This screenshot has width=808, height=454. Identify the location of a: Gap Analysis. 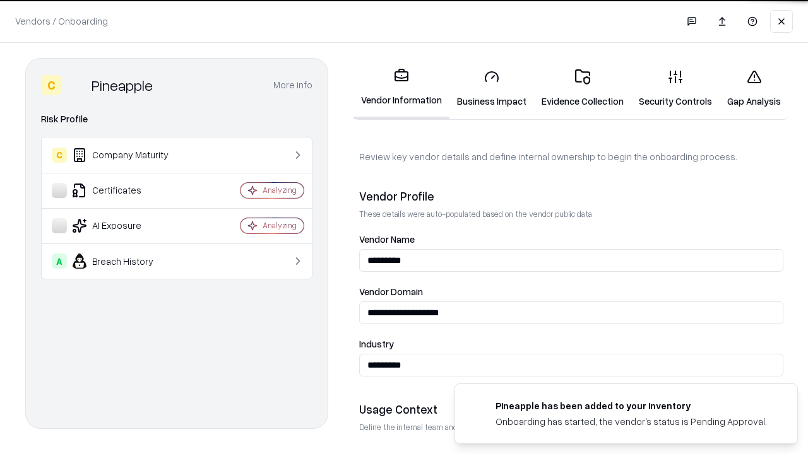
(753, 88).